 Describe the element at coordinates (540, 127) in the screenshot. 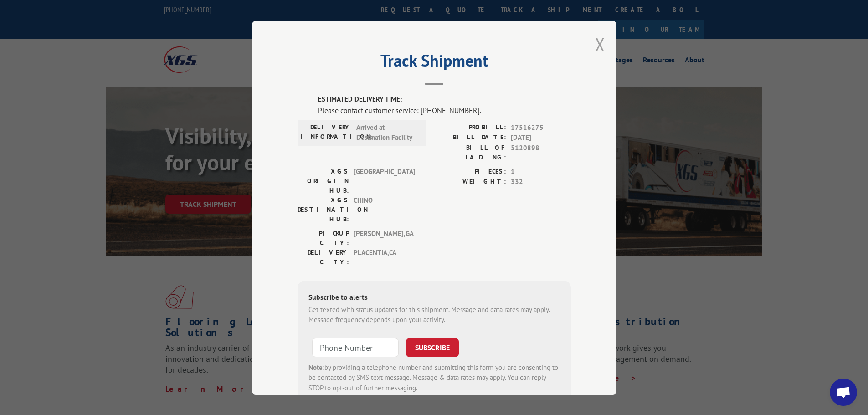

I see `span: 17516275` at that location.